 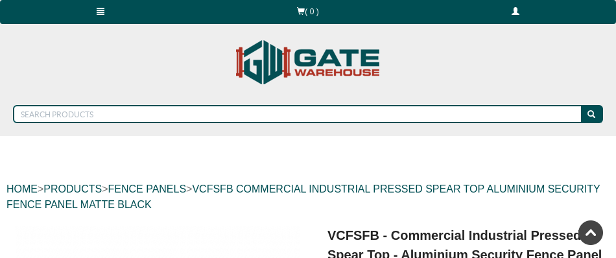 What do you see at coordinates (303, 196) in the screenshot?
I see `a: VCFSFB COMMERCIAL INDUSTRIAL PRESSED SPEAR TOP ALUMINIUM SECURITY FENCE PANEL MATTE BLACK` at bounding box center [303, 196].